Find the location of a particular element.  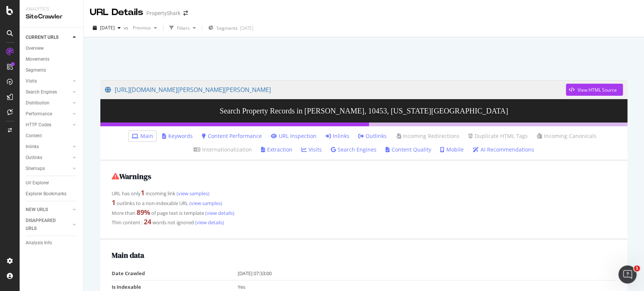

a: HTTP Codes is located at coordinates (48, 125).